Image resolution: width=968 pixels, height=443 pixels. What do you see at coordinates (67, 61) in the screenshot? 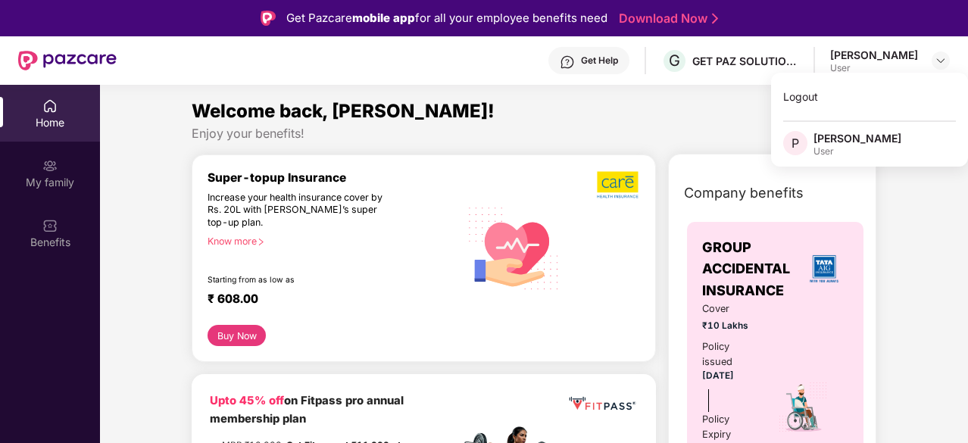
I see `img: New Pazcare Logo` at bounding box center [67, 61].